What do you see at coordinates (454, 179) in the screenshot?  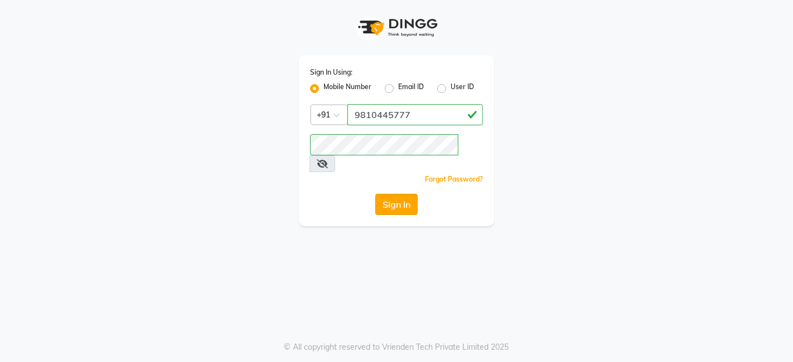 I see `a: Forgot Password?` at bounding box center [454, 179].